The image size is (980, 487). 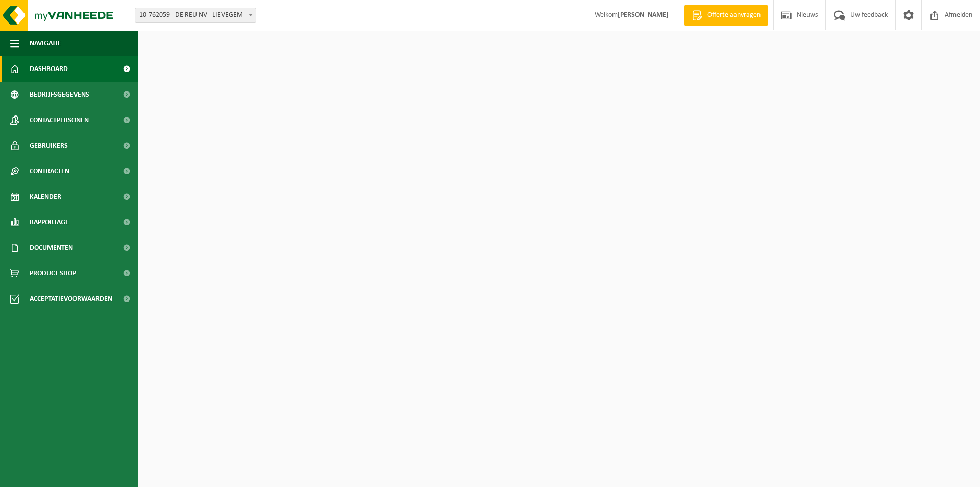 I want to click on span: Acceptatievoorwaarden, so click(x=71, y=299).